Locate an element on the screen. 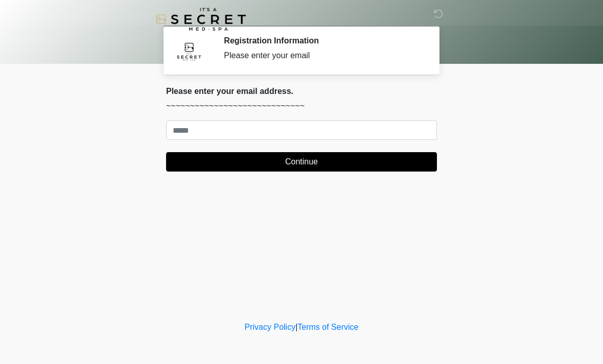  a: Terms of Service is located at coordinates (328, 327).